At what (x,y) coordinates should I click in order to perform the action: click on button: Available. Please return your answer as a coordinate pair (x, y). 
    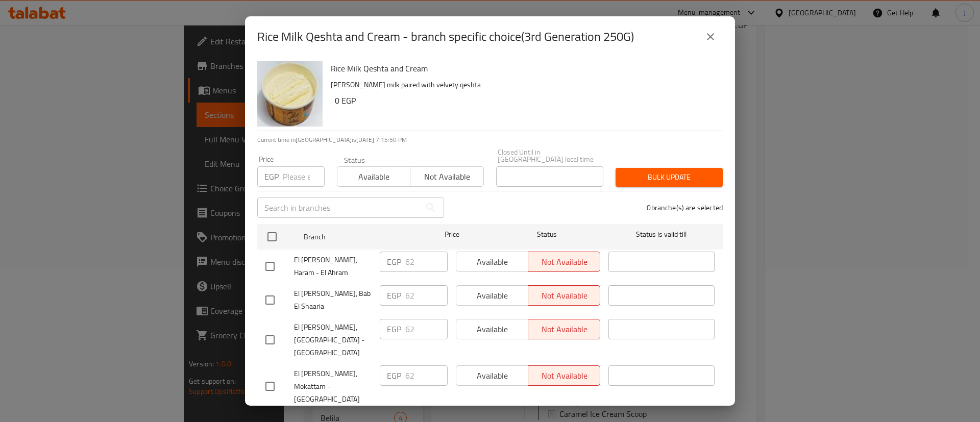
    Looking at the image, I should click on (374, 176).